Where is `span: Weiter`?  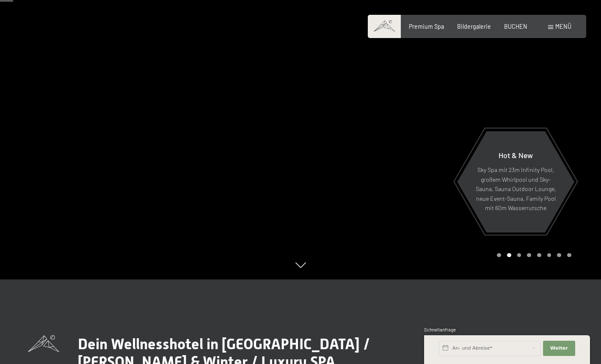 span: Weiter is located at coordinates (559, 348).